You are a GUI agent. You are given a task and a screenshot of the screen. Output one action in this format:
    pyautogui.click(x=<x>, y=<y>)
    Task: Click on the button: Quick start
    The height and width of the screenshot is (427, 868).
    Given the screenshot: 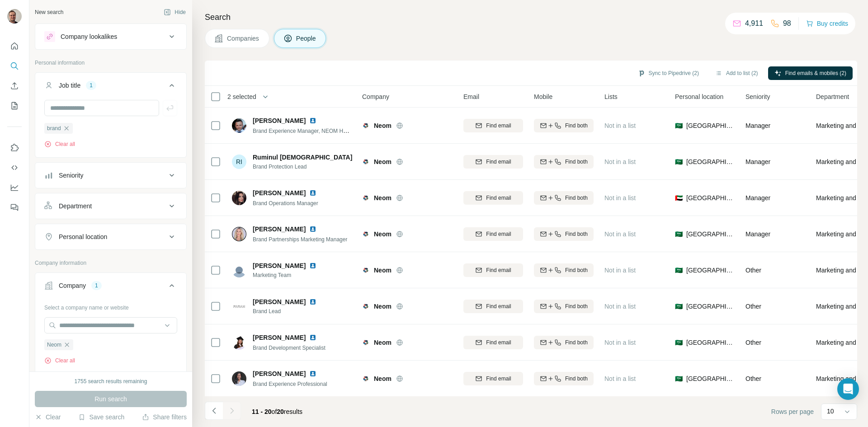 What is the action you would take?
    pyautogui.click(x=14, y=46)
    